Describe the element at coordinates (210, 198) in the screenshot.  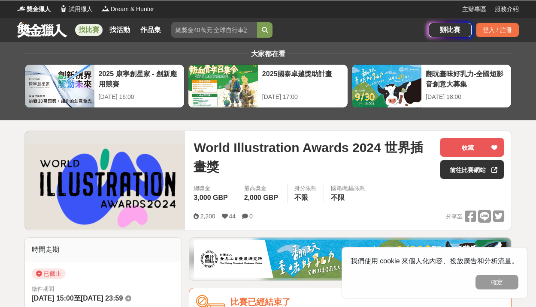
I see `span: 3,000 GBP` at that location.